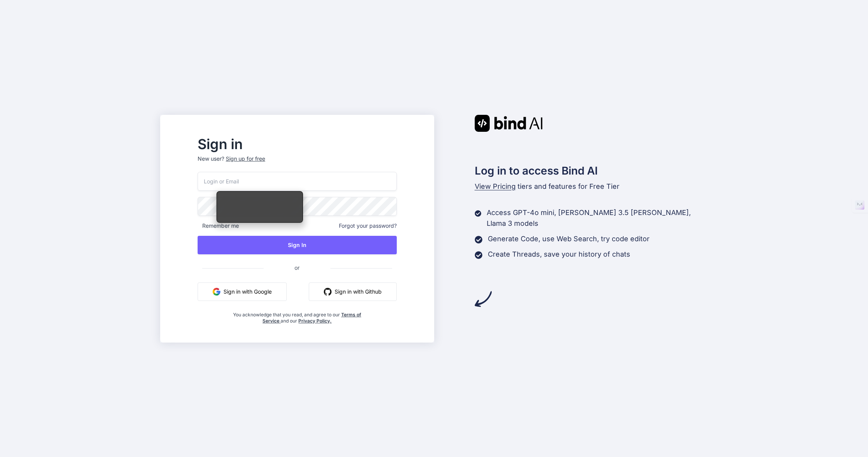 The image size is (868, 457). Describe the element at coordinates (297, 145) in the screenshot. I see `h2: Sign in` at that location.